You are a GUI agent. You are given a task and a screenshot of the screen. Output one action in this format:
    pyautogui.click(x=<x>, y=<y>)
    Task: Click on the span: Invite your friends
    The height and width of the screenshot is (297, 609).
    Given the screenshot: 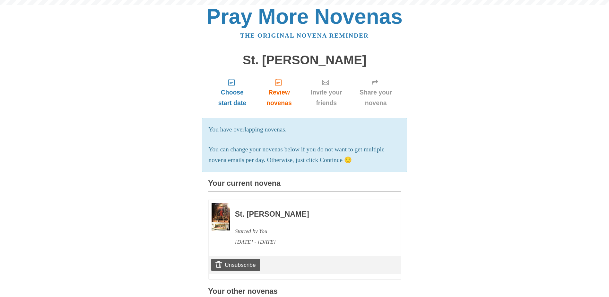 What is the action you would take?
    pyautogui.click(x=327, y=98)
    